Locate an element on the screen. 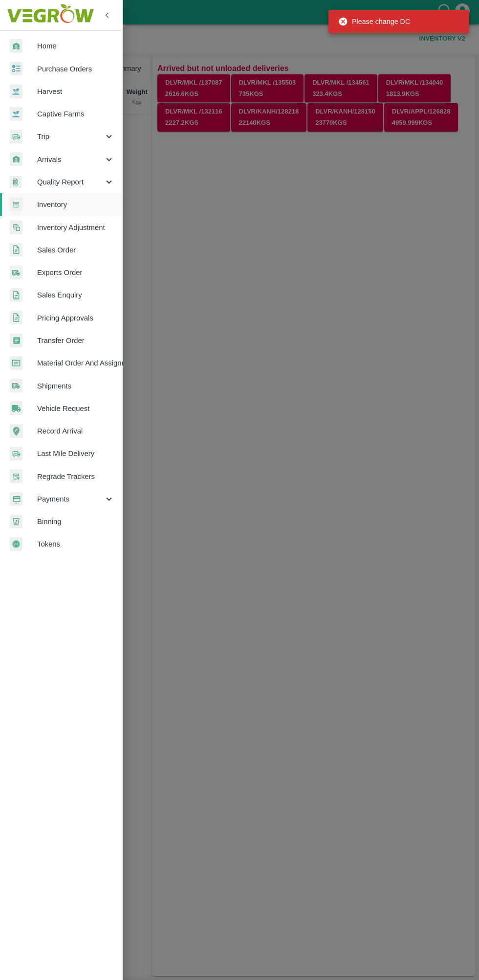 The height and width of the screenshot is (980, 479). span: Purchase Orders is located at coordinates (76, 69).